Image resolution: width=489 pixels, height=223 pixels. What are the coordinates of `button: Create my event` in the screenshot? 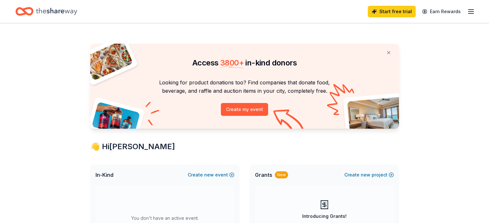 It's located at (244, 110).